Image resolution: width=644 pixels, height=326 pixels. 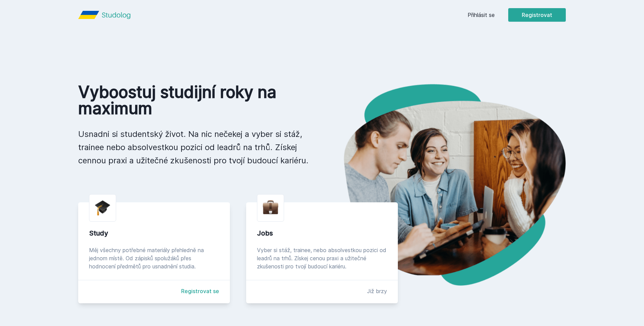 What do you see at coordinates (537, 15) in the screenshot?
I see `a: Registrovat` at bounding box center [537, 15].